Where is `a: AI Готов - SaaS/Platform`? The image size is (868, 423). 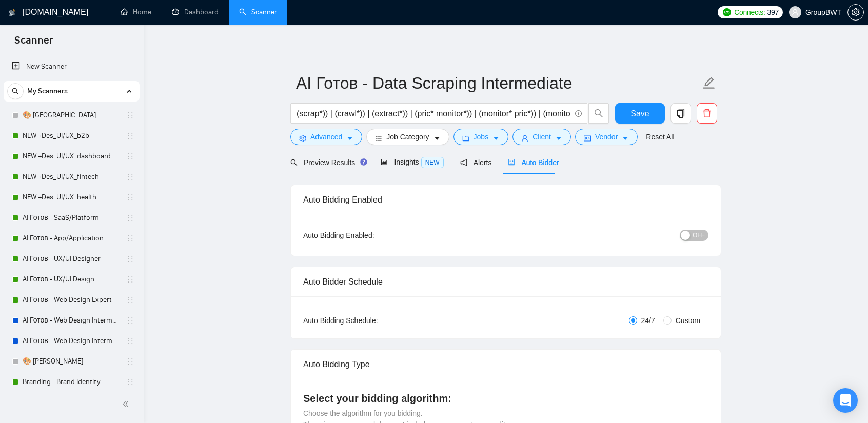 a: AI Готов - SaaS/Platform is located at coordinates (71, 218).